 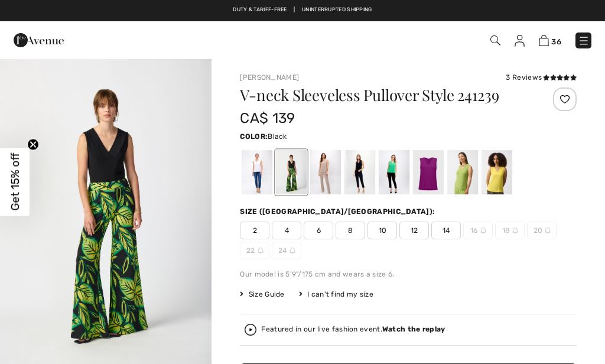 I want to click on div: Purple orchid, so click(x=428, y=172).